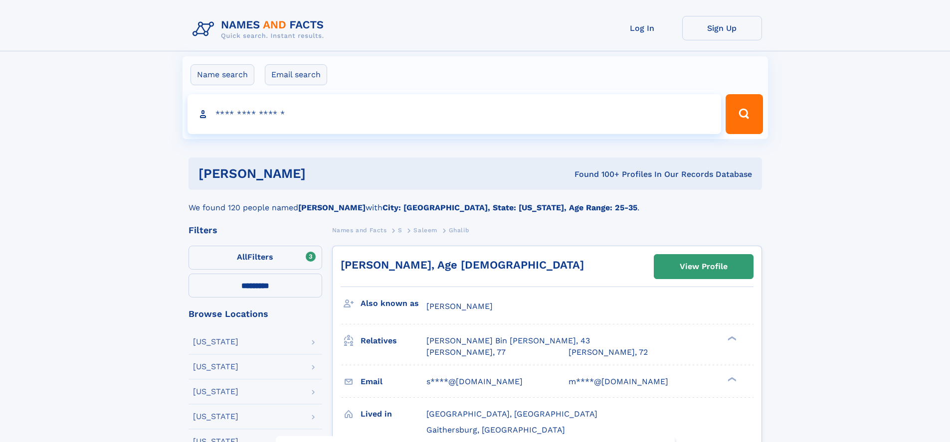  What do you see at coordinates (393, 304) in the screenshot?
I see `h3: Also known as` at bounding box center [393, 304].